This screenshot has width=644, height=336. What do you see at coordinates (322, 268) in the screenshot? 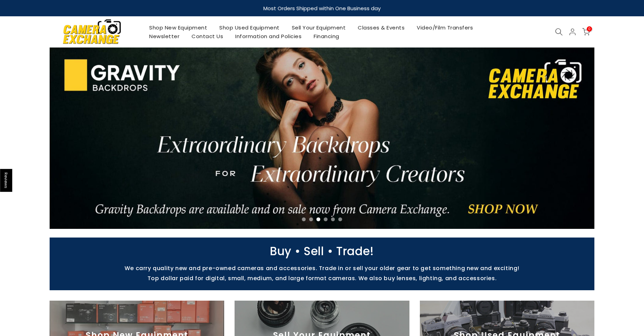
I see `p: We carry quality new and pre-owned cameras and accessories. Trade in or sell your older gear to g...` at bounding box center [322, 268].